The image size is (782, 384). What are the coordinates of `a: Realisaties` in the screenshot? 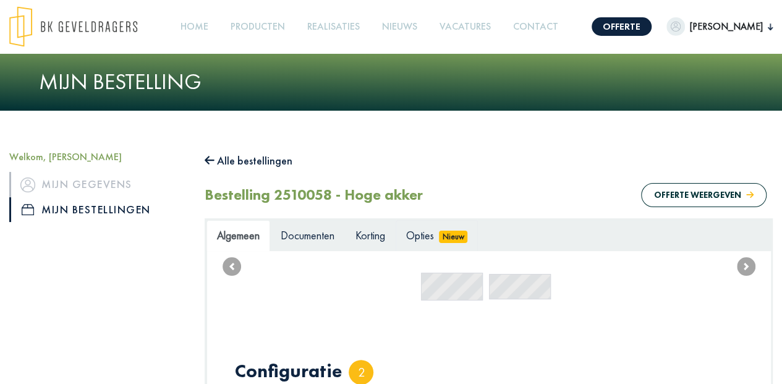 It's located at (333, 27).